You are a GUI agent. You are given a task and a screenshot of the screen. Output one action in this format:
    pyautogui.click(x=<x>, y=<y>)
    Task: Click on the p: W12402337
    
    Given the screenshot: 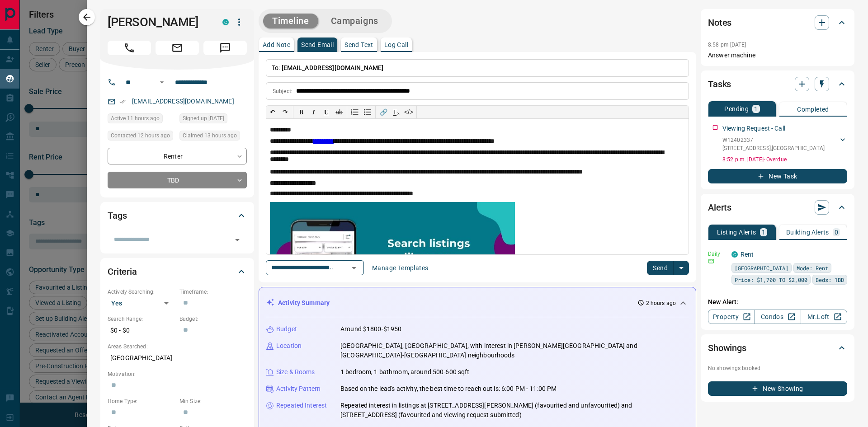 What is the action you would take?
    pyautogui.click(x=774, y=140)
    